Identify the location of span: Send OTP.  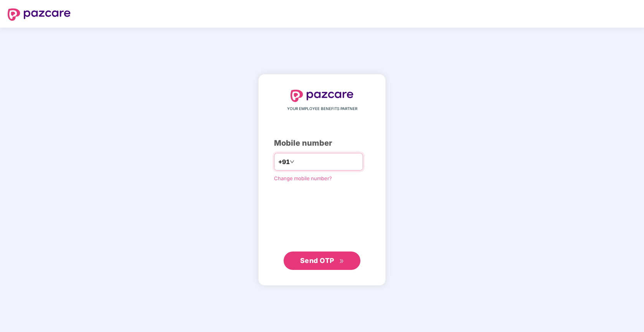
(317, 260).